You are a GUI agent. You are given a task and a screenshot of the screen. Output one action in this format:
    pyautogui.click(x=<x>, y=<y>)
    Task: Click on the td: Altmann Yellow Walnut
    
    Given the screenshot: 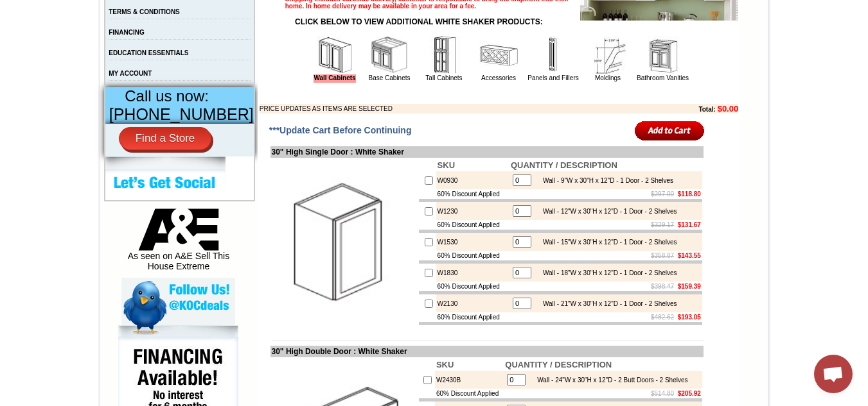 What is the action you would take?
    pyautogui.click(x=85, y=66)
    